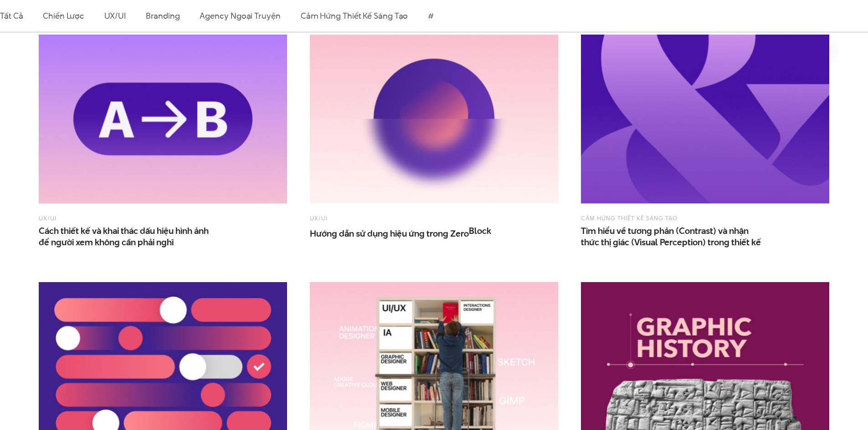 This screenshot has height=430, width=868. What do you see at coordinates (480, 231) in the screenshot?
I see `span: Block` at bounding box center [480, 231].